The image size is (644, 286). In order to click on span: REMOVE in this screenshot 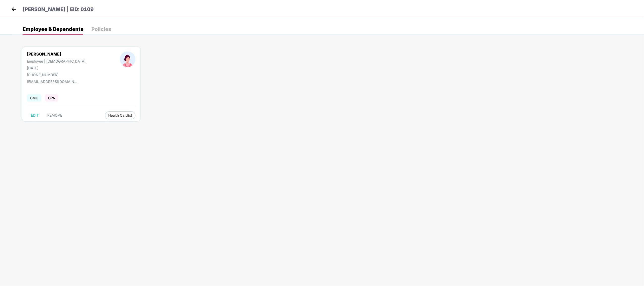, I will do `click(55, 115)`.